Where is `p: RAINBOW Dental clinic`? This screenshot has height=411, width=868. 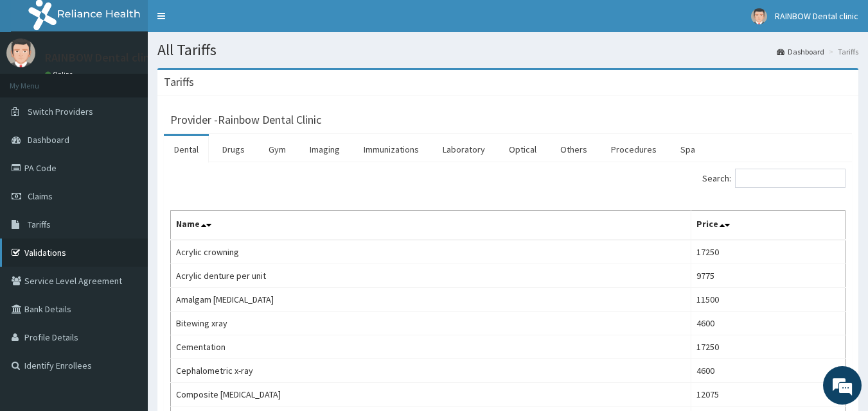 p: RAINBOW Dental clinic is located at coordinates (101, 58).